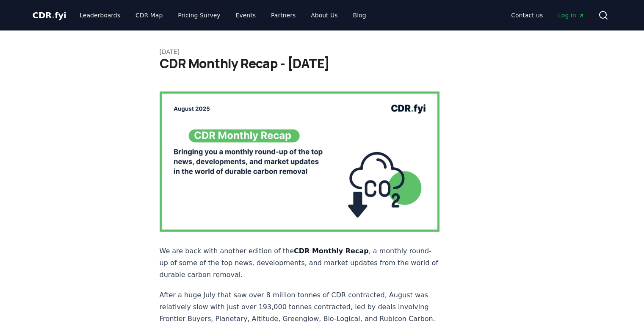  I want to click on a: CDR Map, so click(149, 15).